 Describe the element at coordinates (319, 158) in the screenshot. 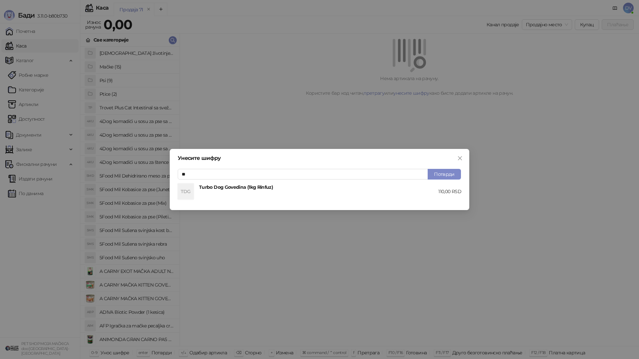

I see `div: Унесите шифру` at that location.